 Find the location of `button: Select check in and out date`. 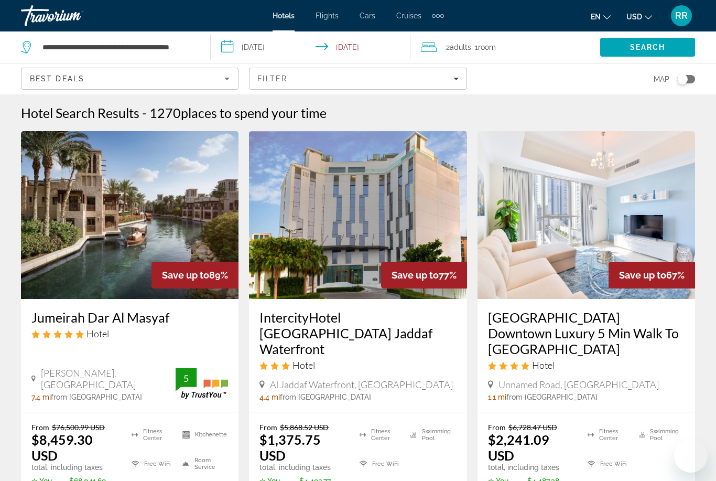

button: Select check in and out date is located at coordinates (311, 47).